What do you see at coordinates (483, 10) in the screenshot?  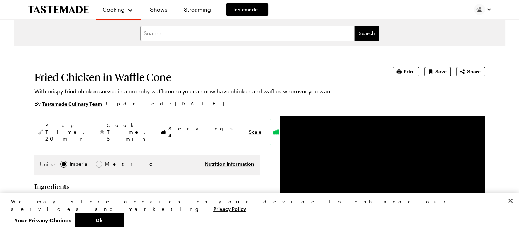 I see `button: Profile picture` at bounding box center [483, 10].